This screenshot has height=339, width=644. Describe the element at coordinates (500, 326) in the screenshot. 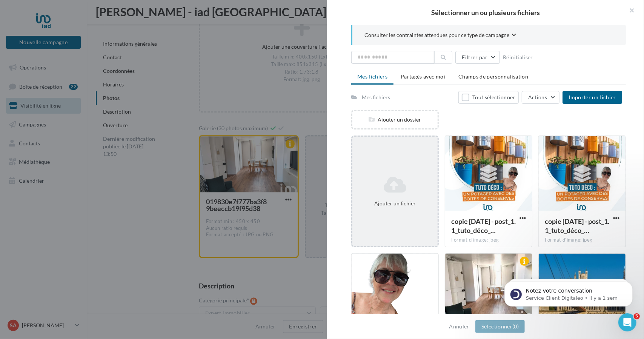

I see `button: Sélectionner(0)` at that location.